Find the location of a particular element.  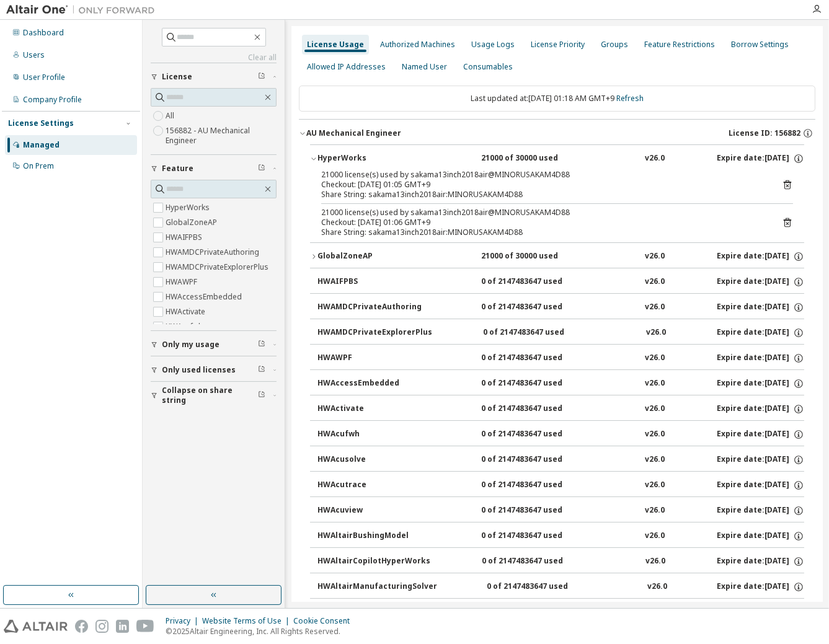

div: Consumables is located at coordinates (488, 67).